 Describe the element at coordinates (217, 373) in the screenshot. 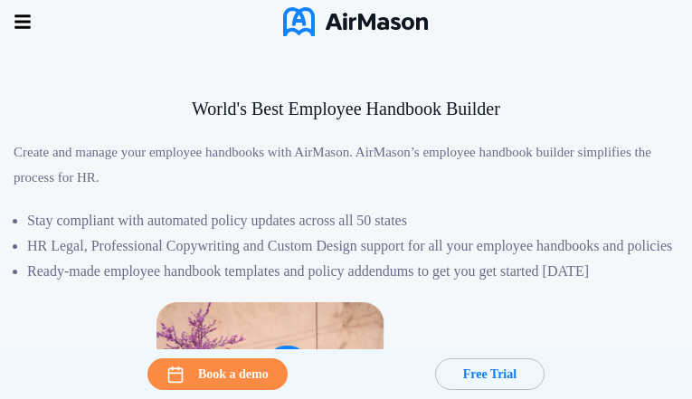

I see `button: Book a demo` at that location.